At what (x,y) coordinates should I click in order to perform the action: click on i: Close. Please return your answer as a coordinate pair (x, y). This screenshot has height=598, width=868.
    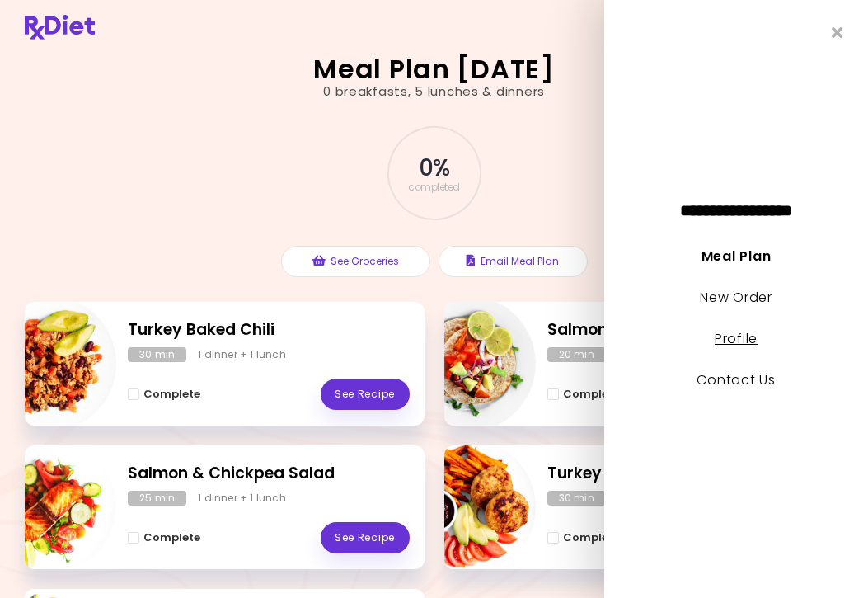
    Looking at the image, I should click on (837, 32).